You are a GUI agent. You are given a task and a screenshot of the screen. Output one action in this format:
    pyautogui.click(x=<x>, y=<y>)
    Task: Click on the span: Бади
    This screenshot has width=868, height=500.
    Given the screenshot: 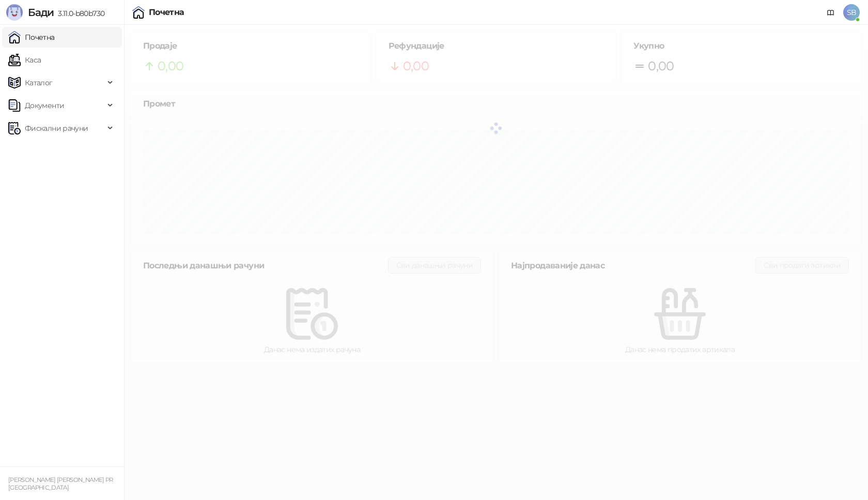 What is the action you would take?
    pyautogui.click(x=41, y=12)
    